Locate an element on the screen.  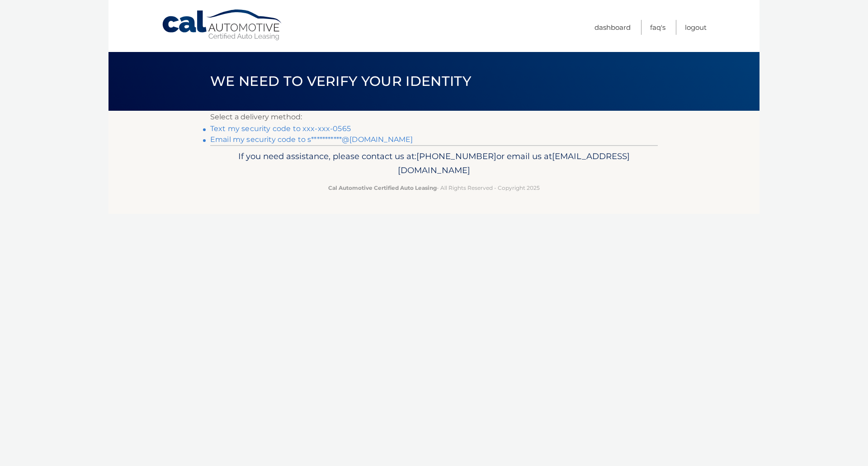
a: Dashboard is located at coordinates (612, 27).